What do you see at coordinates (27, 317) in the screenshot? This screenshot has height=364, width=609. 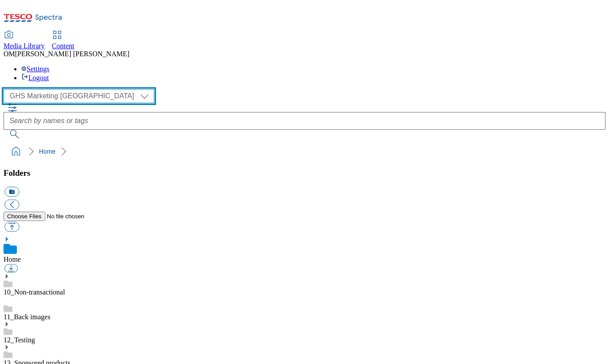 I see `a: 11_Back images` at bounding box center [27, 317].